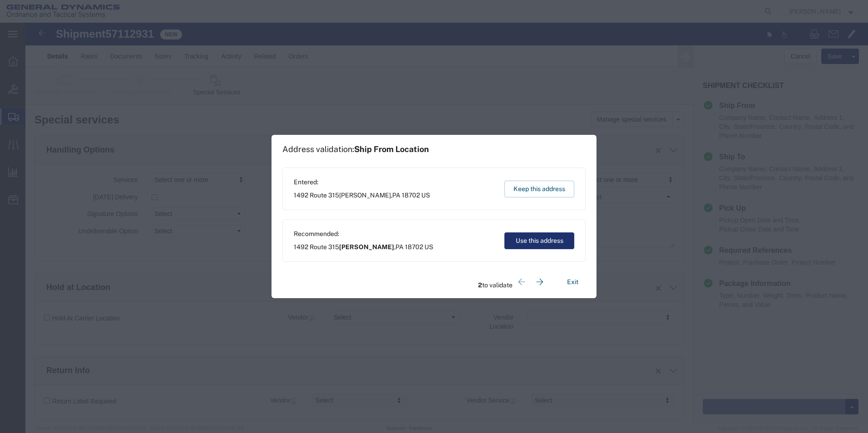 The height and width of the screenshot is (433, 868). What do you see at coordinates (391, 149) in the screenshot?
I see `span: Ship From Location` at bounding box center [391, 149].